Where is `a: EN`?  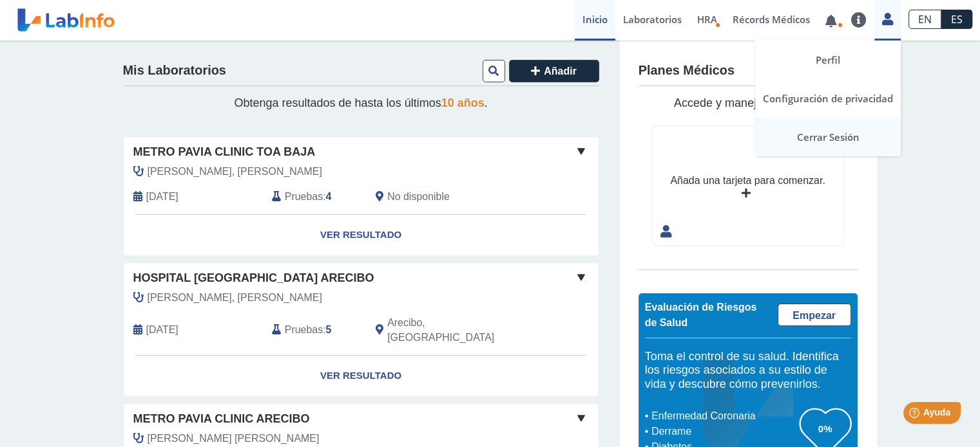 a: EN is located at coordinates (925, 20).